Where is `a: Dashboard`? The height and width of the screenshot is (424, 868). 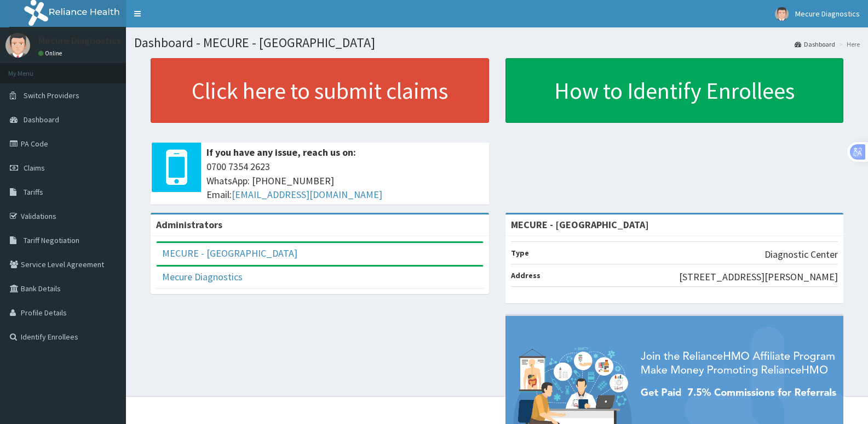 a: Dashboard is located at coordinates (815, 44).